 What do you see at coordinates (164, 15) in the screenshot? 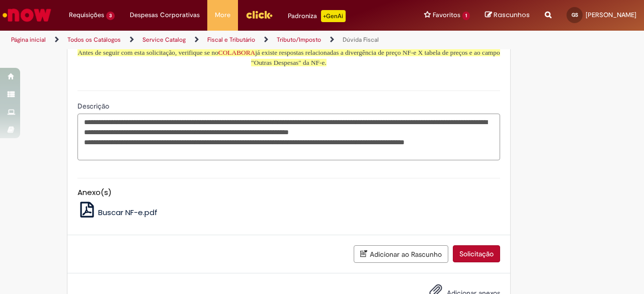
I see `span: Despesas Corporativas` at bounding box center [164, 15].